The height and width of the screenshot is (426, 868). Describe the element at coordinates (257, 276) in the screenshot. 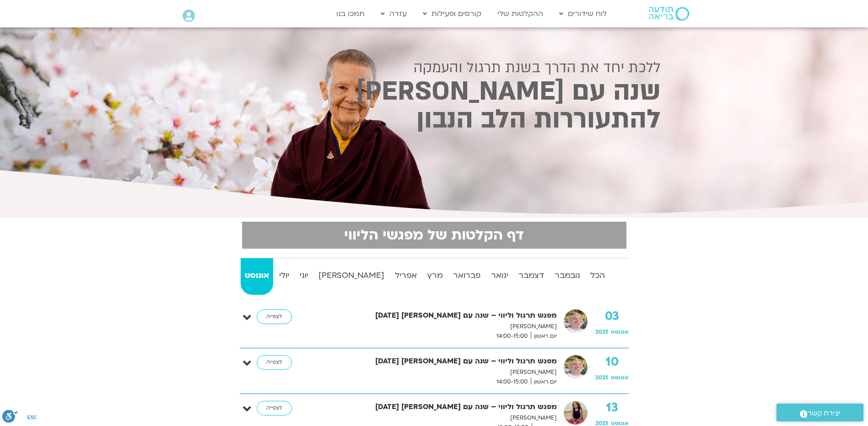

I see `strong: אוגוסט` at that location.